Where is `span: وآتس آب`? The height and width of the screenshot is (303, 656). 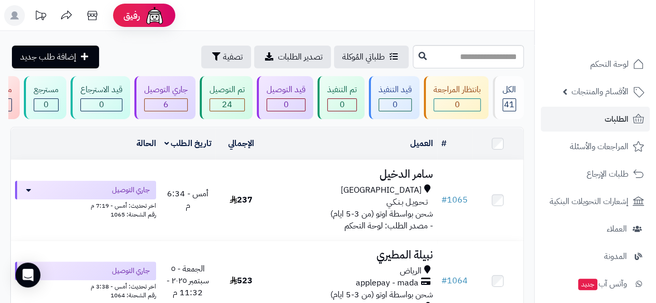
span: وآتس آب is located at coordinates (602, 284).